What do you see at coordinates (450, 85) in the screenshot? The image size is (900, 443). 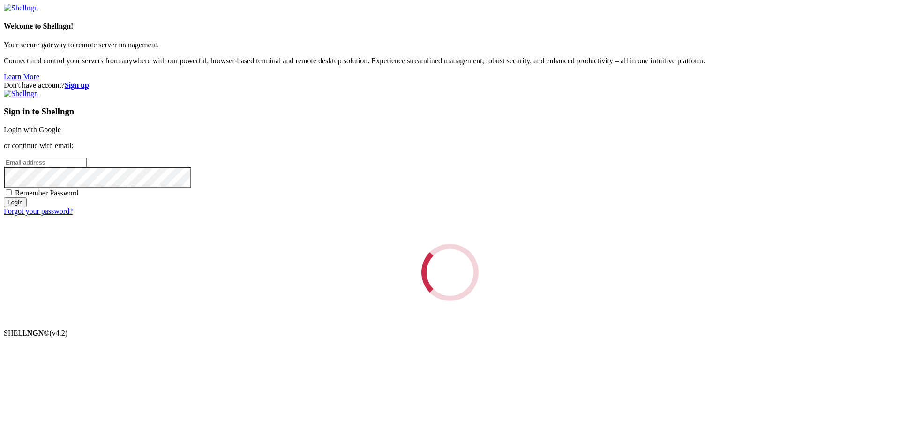 I see `div: Don't have account?` at bounding box center [450, 85].